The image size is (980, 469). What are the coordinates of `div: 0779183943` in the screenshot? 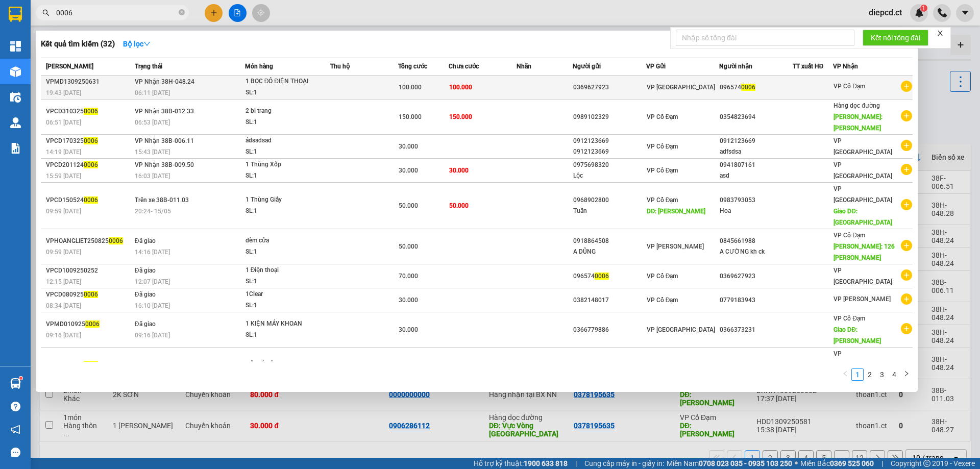 It's located at (756, 300).